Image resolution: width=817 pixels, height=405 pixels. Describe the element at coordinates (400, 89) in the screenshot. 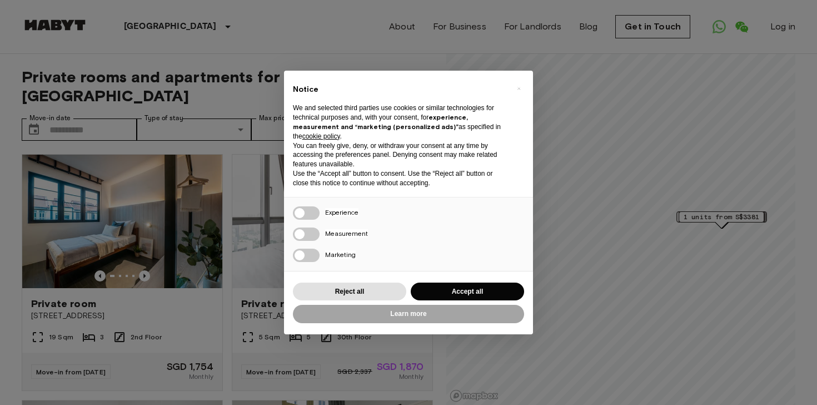

I see `h2: Notice` at that location.